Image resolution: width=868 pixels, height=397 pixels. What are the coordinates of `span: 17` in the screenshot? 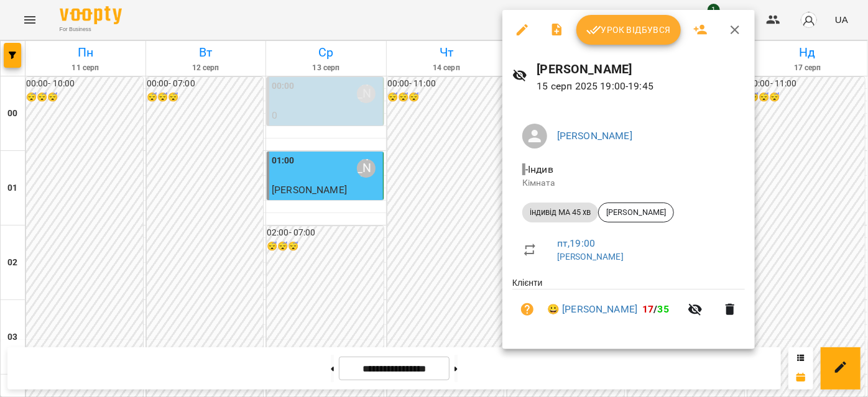 It's located at (648, 309).